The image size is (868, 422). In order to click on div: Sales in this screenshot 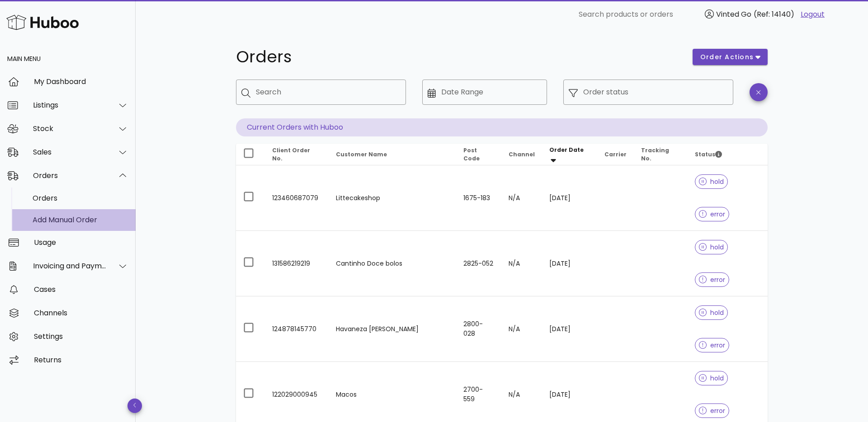, I will do `click(69, 152)`.